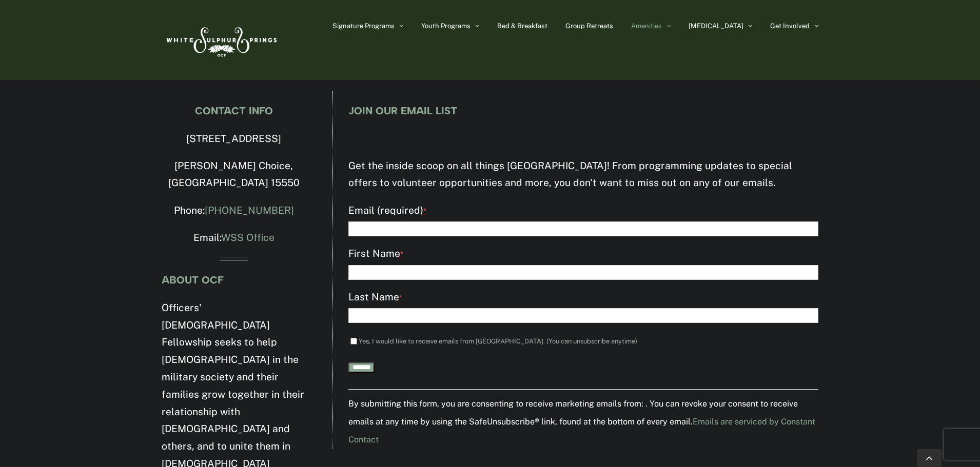 The height and width of the screenshot is (467, 980). What do you see at coordinates (583, 297) in the screenshot?
I see `label: Last Name` at bounding box center [583, 297].